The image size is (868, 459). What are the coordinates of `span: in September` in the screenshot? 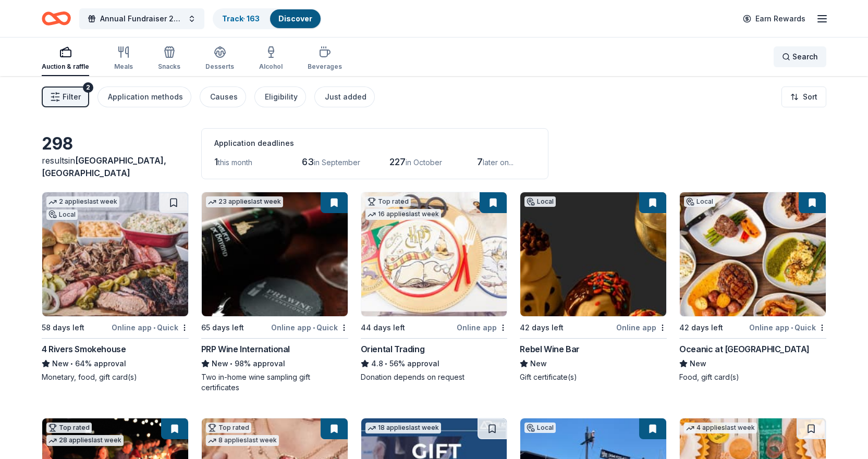 It's located at (337, 162).